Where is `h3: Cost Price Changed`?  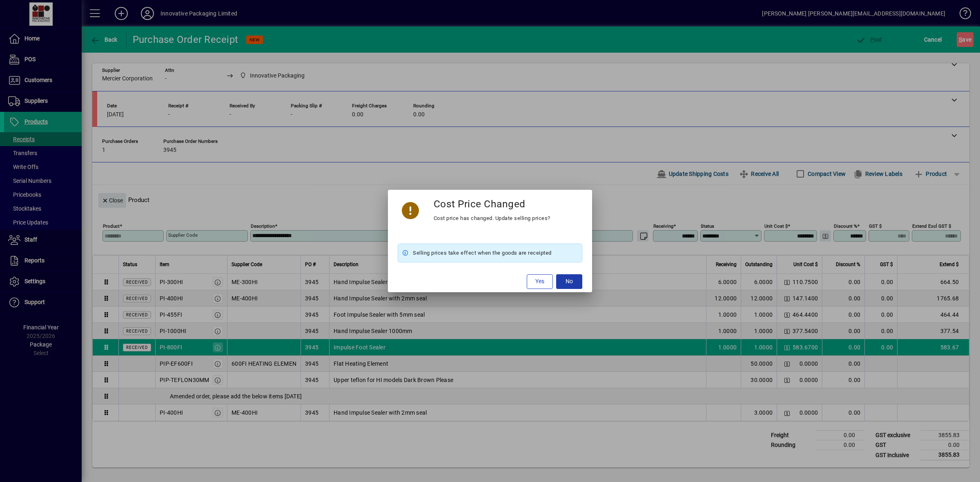 h3: Cost Price Changed is located at coordinates (479, 203).